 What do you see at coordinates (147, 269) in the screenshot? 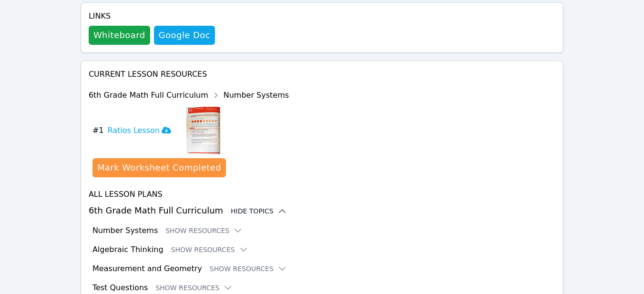
I see `h3: Measurement and Geometry` at bounding box center [147, 269].